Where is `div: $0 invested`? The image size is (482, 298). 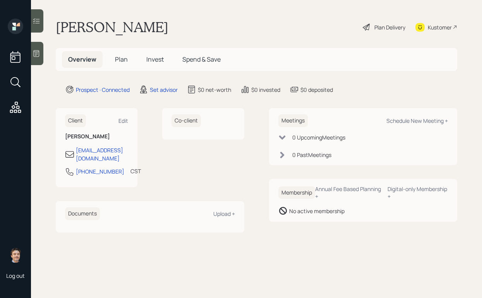 div: $0 invested is located at coordinates (266, 90).